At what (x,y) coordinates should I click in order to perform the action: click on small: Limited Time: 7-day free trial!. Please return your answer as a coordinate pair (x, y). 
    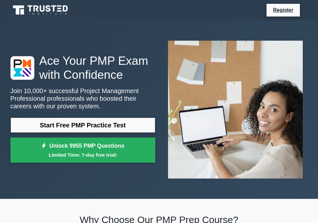
    Looking at the image, I should click on (83, 155).